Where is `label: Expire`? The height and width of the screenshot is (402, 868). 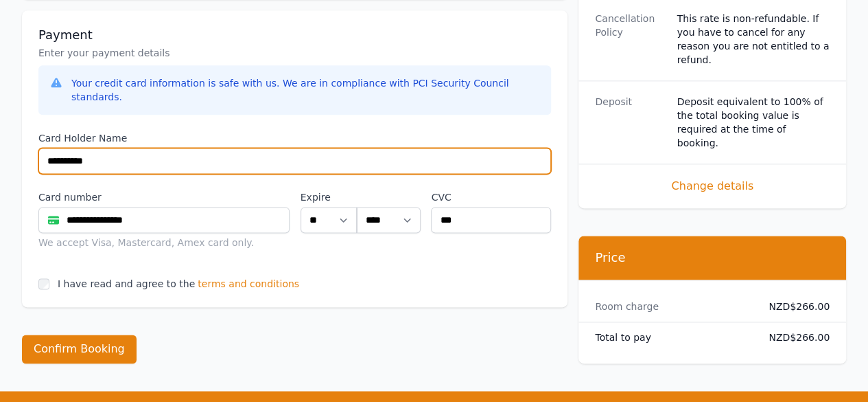
label: Expire is located at coordinates (328, 197).